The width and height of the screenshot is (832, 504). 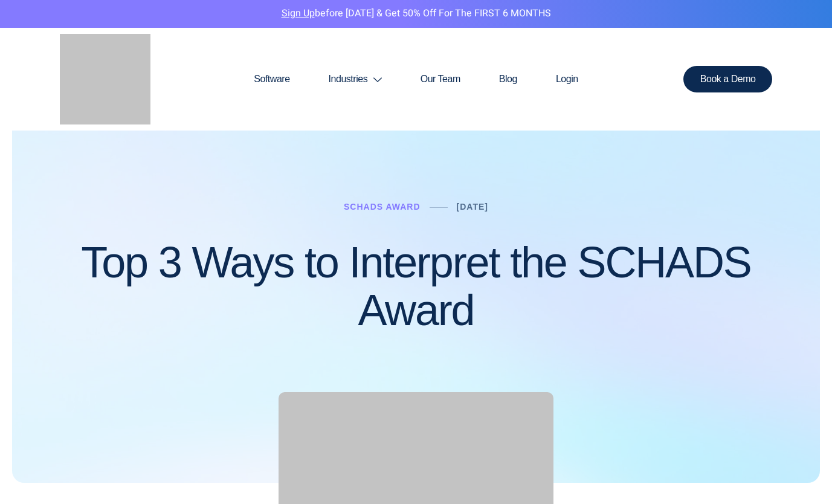 I want to click on a: Industries, so click(x=356, y=79).